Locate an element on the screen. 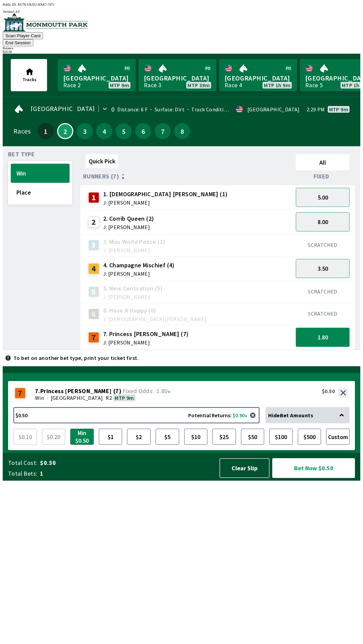 This screenshot has height=644, width=363. span: Place is located at coordinates (40, 192).